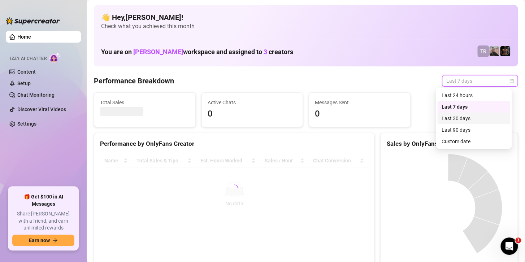 The width and height of the screenshot is (525, 262). Describe the element at coordinates (26, 72) in the screenshot. I see `a: Content` at that location.